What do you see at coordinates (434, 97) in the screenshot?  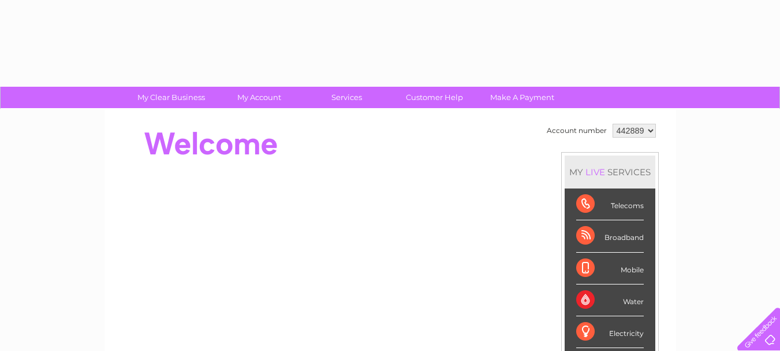 I see `a: Customer Help` at bounding box center [434, 97].